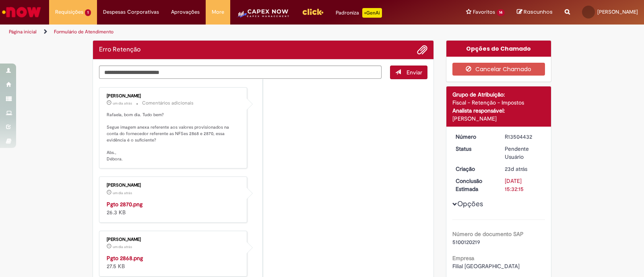 This screenshot has height=277, width=644. What do you see at coordinates (499, 103) in the screenshot?
I see `div: Fiscal - Retenção - Impostos` at bounding box center [499, 103].